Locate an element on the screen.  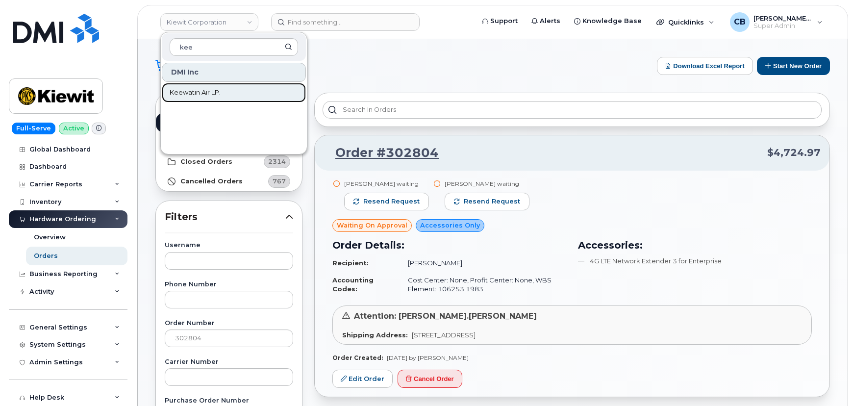
strong: Accounting Codes: is located at coordinates (353, 284).